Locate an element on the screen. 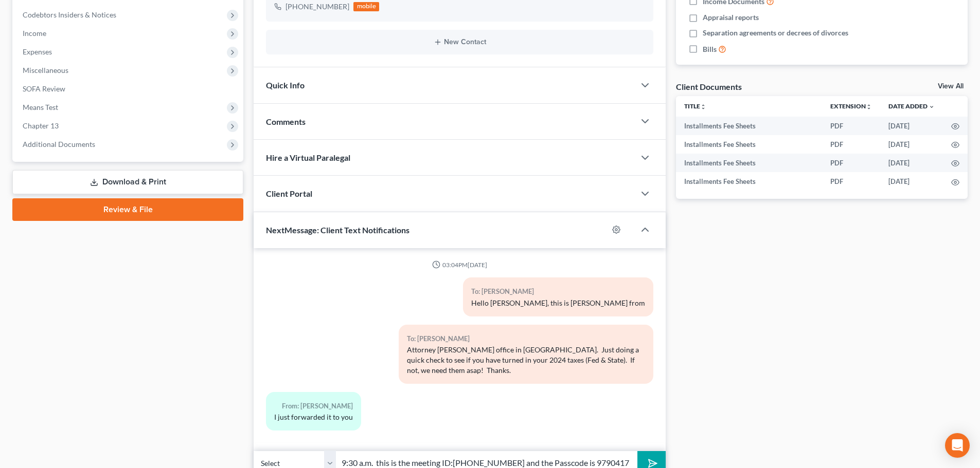 The image size is (980, 468). span: Quick Info is located at coordinates (285, 85).